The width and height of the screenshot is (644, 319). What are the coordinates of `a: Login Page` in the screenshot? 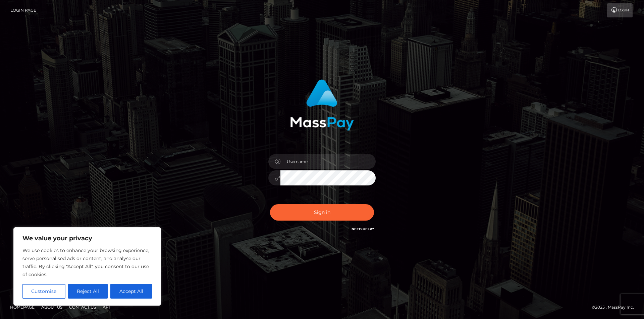 It's located at (23, 11).